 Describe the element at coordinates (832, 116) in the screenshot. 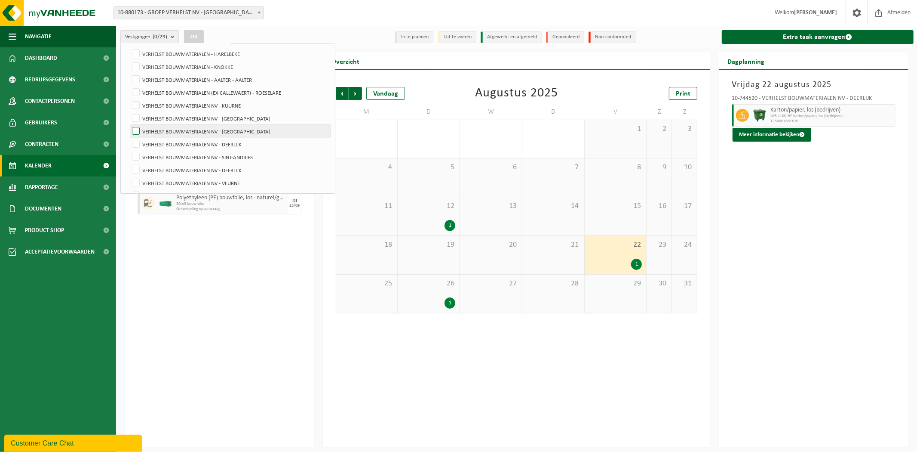

I see `span: WB-1100-HP karton/papier, los (bedrijven)` at that location.